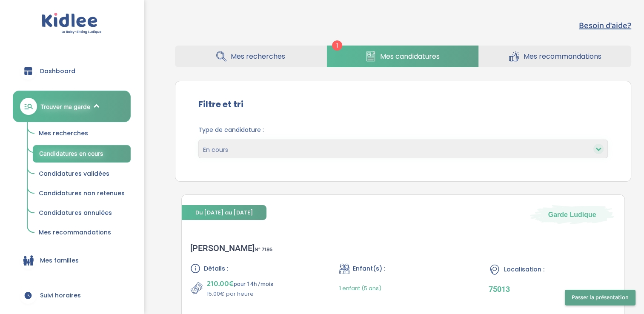  Describe the element at coordinates (221, 105) in the screenshot. I see `label: Filtre et tri` at that location.